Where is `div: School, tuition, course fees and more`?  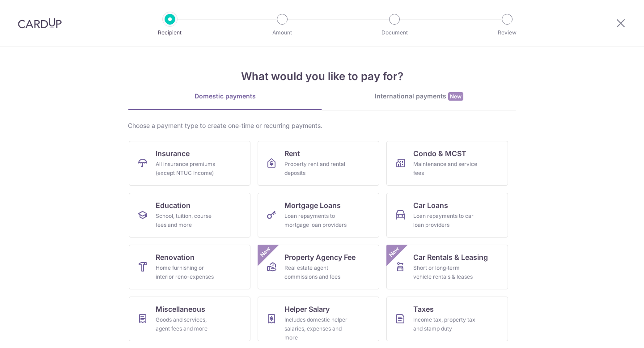
div: School, tuition, course fees and more is located at coordinates (188, 221).